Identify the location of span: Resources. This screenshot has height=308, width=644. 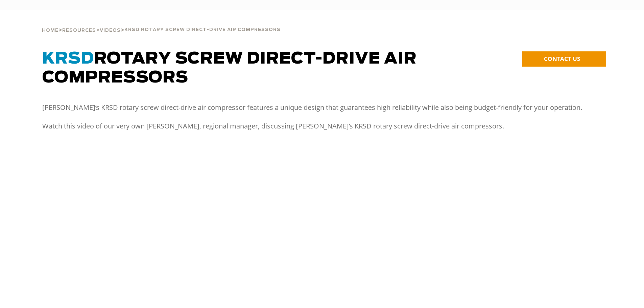
(79, 31).